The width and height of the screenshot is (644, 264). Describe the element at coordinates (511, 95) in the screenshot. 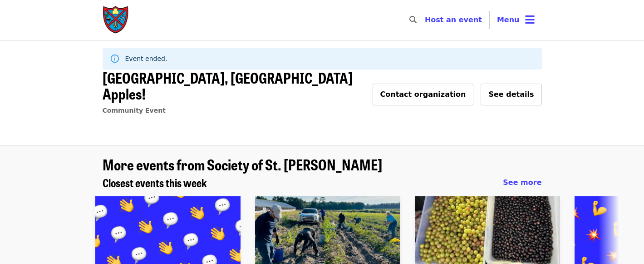

I see `button: See details` at that location.